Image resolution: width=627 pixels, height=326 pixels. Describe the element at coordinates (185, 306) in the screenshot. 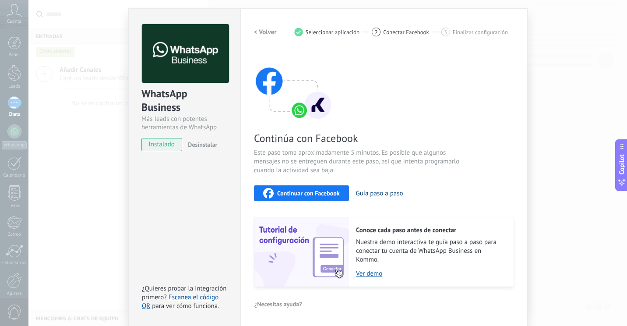

I see `span: para ver cómo funciona.` at that location.